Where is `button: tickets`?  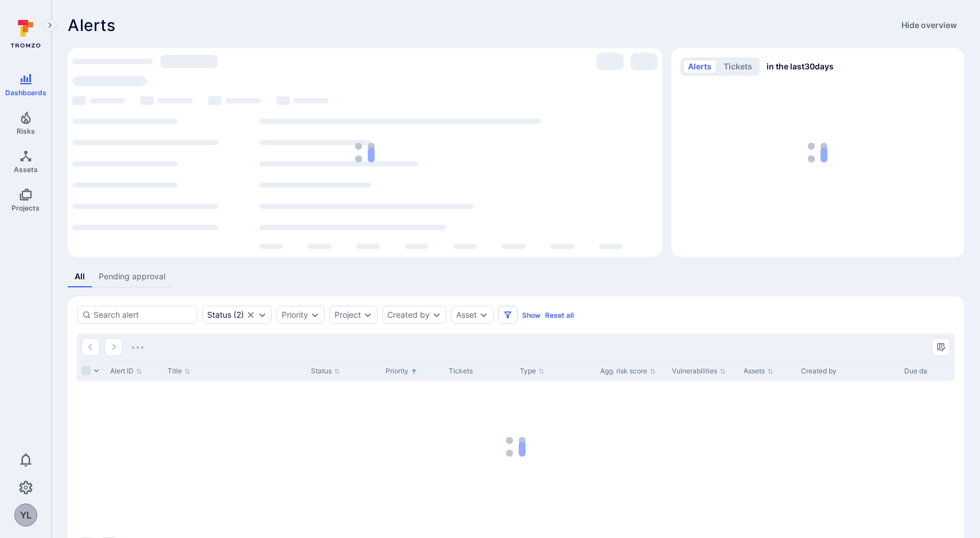 button: tickets is located at coordinates (738, 67).